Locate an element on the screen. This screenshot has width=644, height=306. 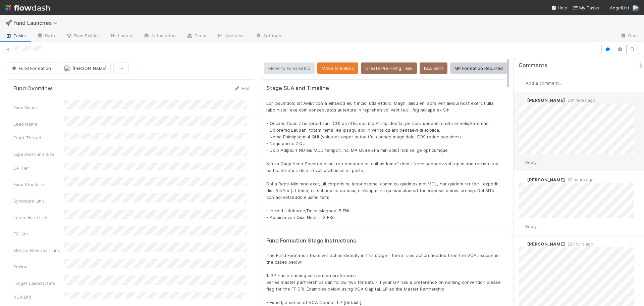
span: Comments is located at coordinates (533, 65).